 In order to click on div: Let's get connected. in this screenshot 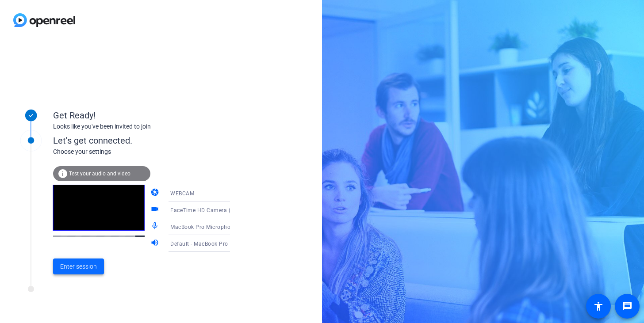, I will do `click(150, 141)`.